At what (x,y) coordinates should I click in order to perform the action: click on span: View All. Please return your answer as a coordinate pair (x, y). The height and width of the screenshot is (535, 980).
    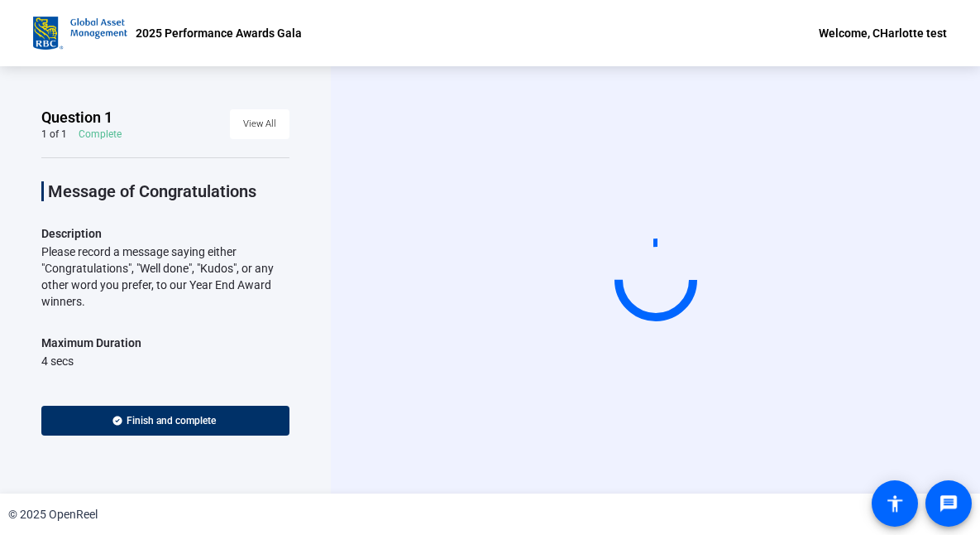
    Looking at the image, I should click on (260, 124).